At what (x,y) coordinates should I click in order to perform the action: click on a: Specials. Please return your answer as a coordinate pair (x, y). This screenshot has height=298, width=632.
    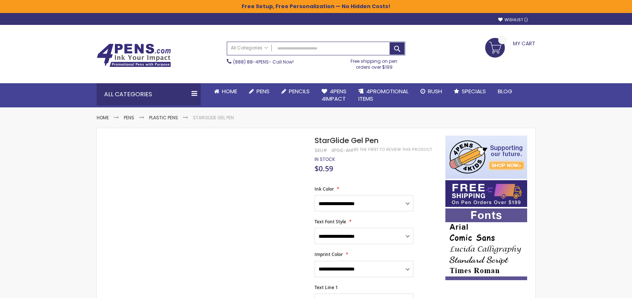
    Looking at the image, I should click on (470, 92).